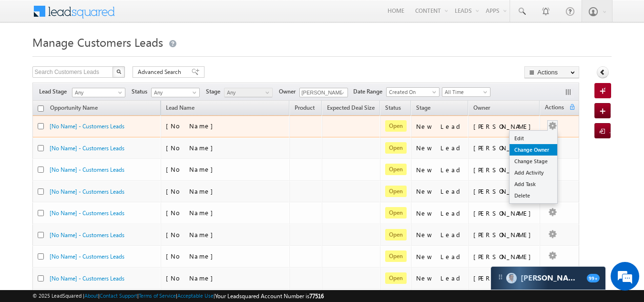  Describe the element at coordinates (534, 150) in the screenshot. I see `a: Change Owner` at that location.